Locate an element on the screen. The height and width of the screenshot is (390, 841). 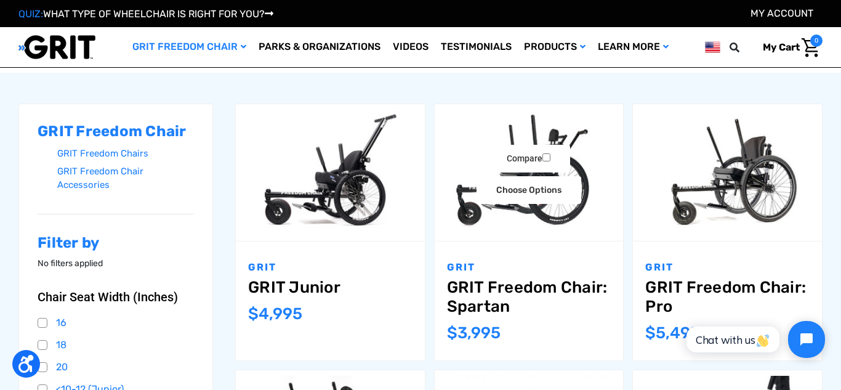
span: $3,995 is located at coordinates (473, 332).